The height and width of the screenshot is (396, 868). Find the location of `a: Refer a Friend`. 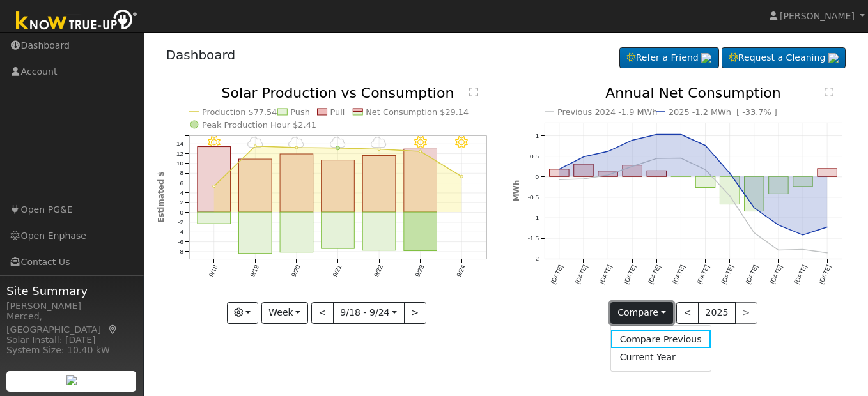

a: Refer a Friend is located at coordinates (669, 58).